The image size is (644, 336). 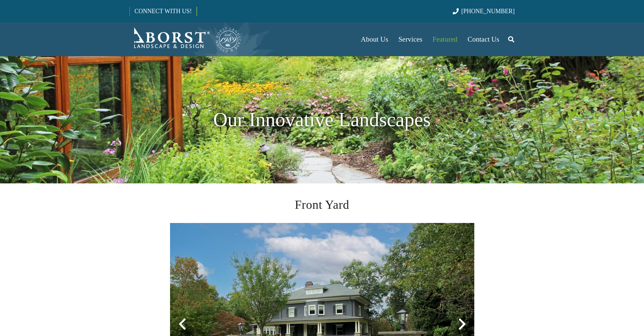 What do you see at coordinates (410, 39) in the screenshot?
I see `a: Services` at bounding box center [410, 39].